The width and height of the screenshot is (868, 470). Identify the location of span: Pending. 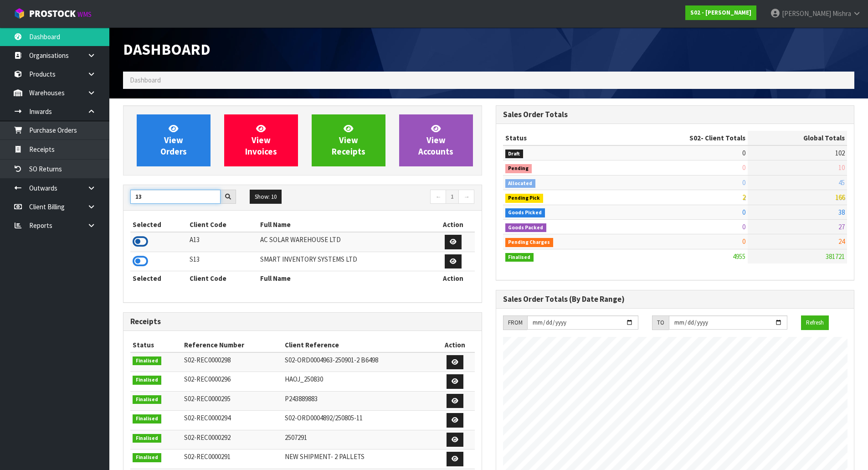
(519, 169).